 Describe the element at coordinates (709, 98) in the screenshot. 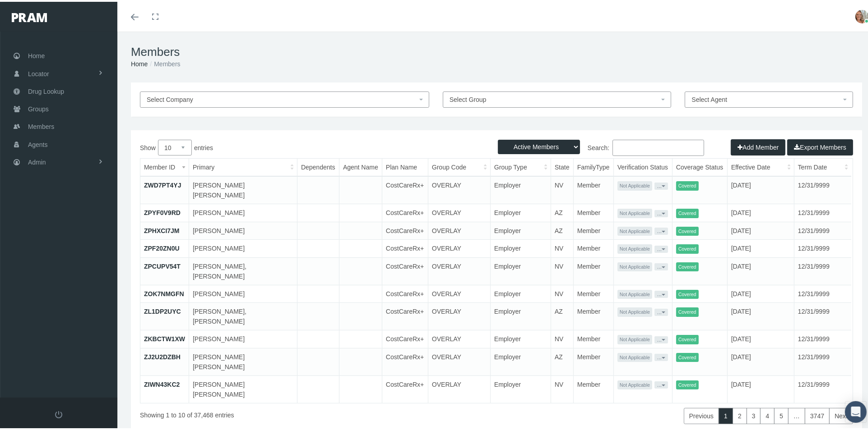

I see `span: Select Agent` at that location.